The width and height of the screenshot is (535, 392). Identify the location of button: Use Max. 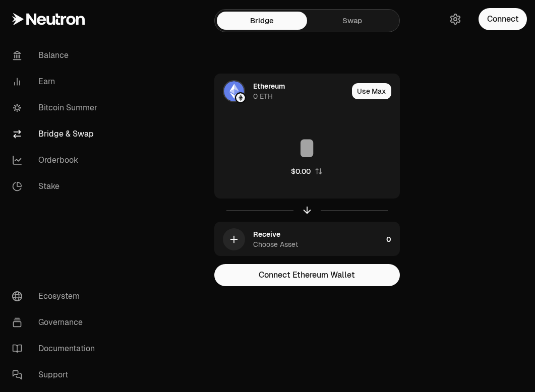
(371, 91).